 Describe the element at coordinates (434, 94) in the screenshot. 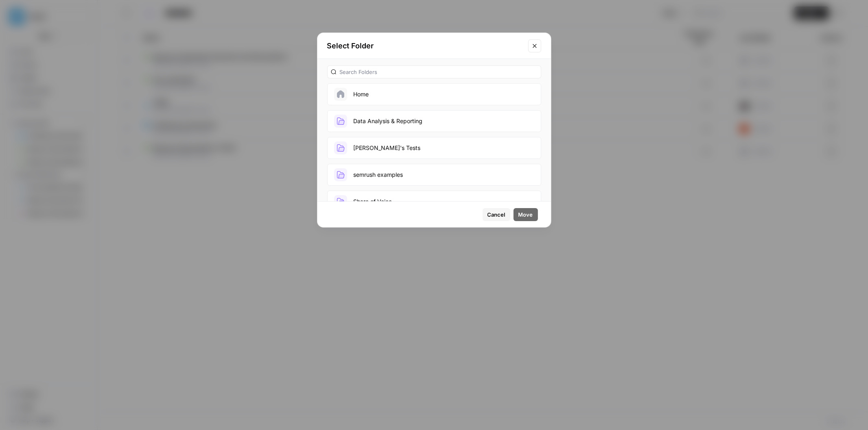

I see `button: Home` at that location.